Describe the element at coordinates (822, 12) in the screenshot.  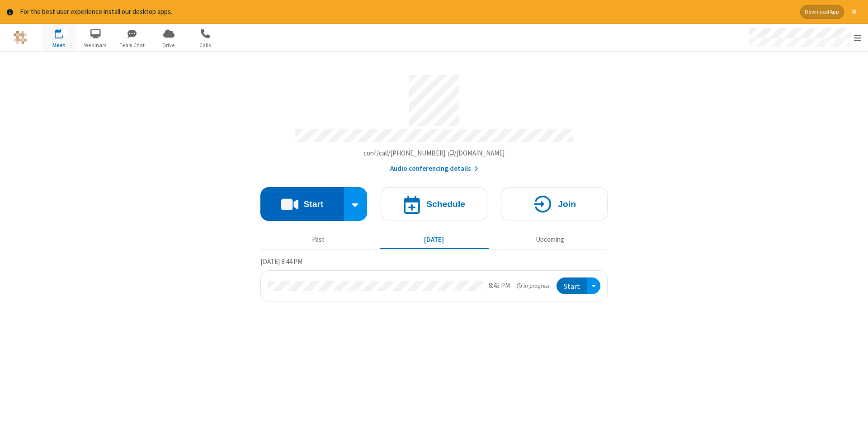
I see `button: Download App` at that location.